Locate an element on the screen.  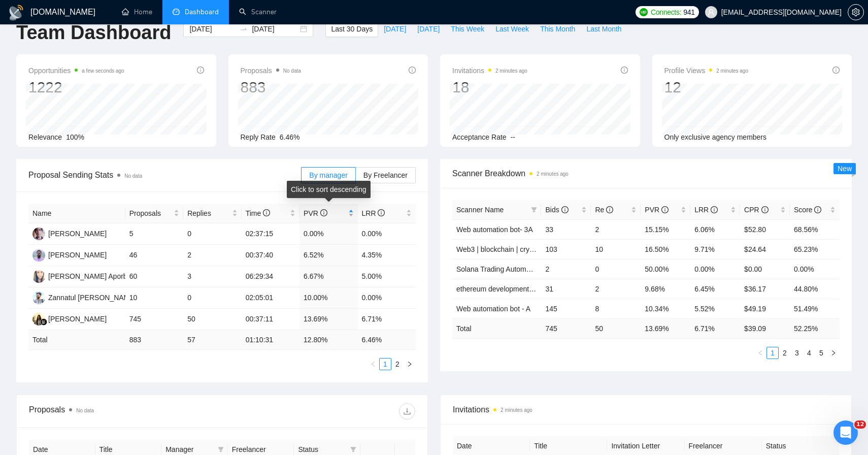
span: LRR is located at coordinates (706, 210).